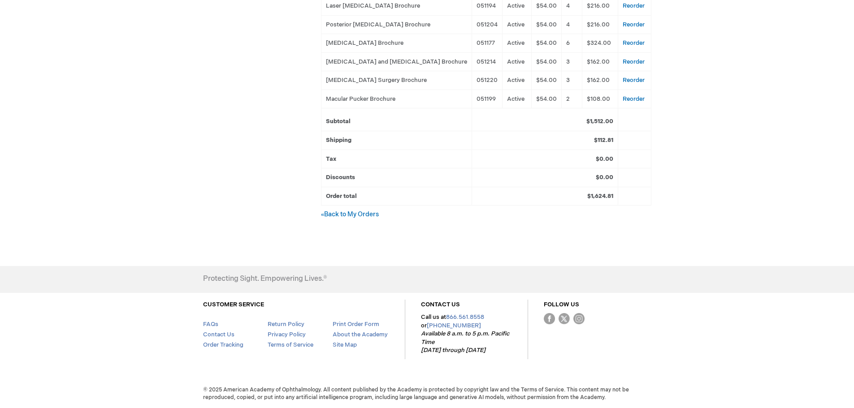 Image resolution: width=854 pixels, height=408 pixels. What do you see at coordinates (340, 177) in the screenshot?
I see `strong: Discounts` at bounding box center [340, 177].